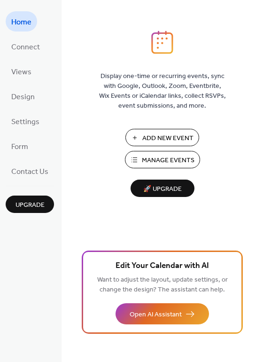  Describe the element at coordinates (162, 313) in the screenshot. I see `button: Open AI Assistant` at that location.